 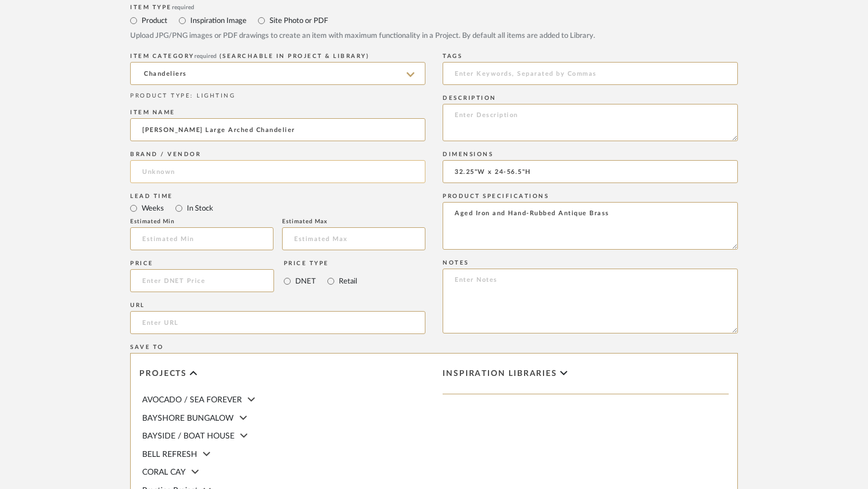 What do you see at coordinates (277, 172) in the screenshot?
I see `input: Unknown` at bounding box center [277, 172].